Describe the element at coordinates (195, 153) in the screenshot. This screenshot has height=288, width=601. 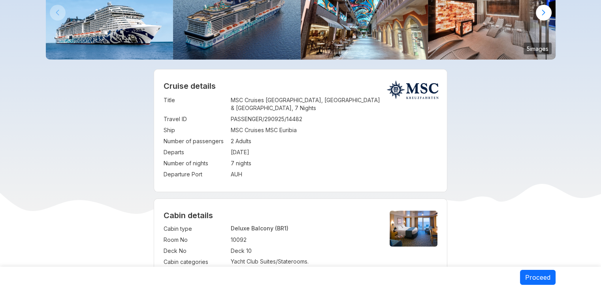
I see `td: Departs` at that location.